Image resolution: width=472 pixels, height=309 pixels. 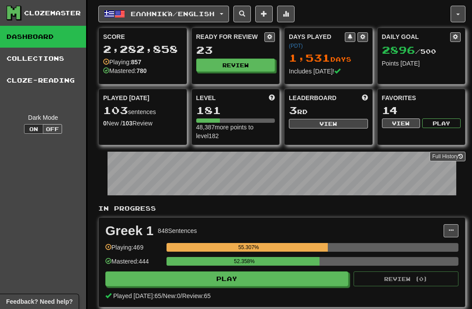 What do you see at coordinates (39, 302) in the screenshot?
I see `span: Open feedback widget` at bounding box center [39, 302].